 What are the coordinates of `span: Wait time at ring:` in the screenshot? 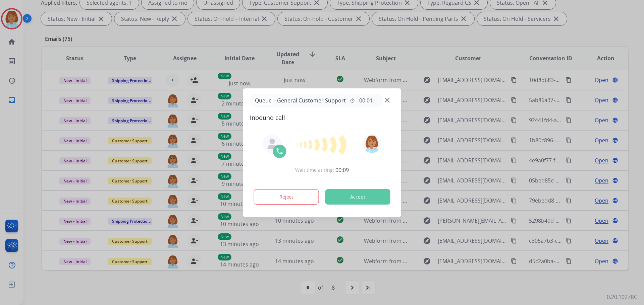 It's located at (314, 170).